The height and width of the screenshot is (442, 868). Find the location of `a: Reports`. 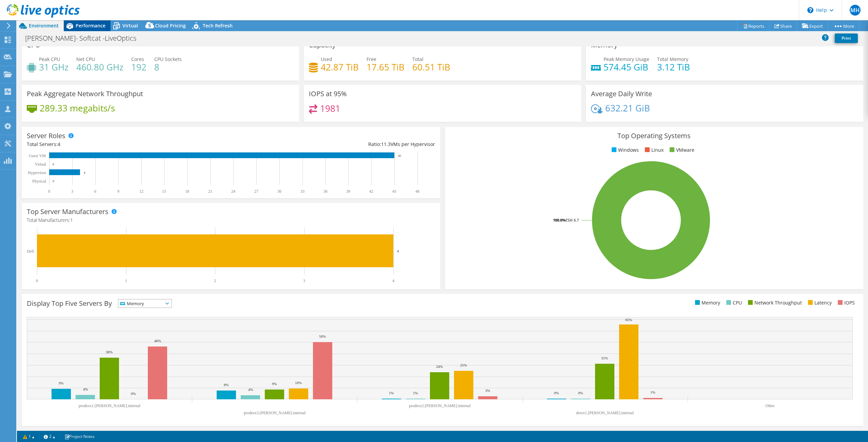

a: Reports is located at coordinates (754, 26).